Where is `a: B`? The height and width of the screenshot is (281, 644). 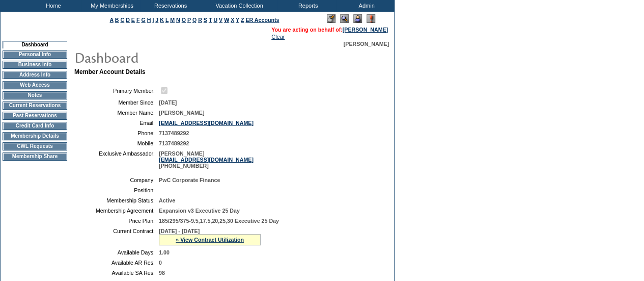
a: B is located at coordinates (117, 20).